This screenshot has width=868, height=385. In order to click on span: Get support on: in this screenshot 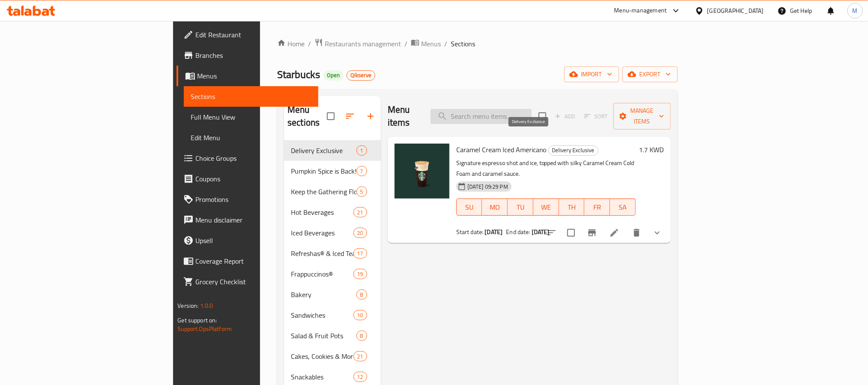, I will do `click(197, 320)`.